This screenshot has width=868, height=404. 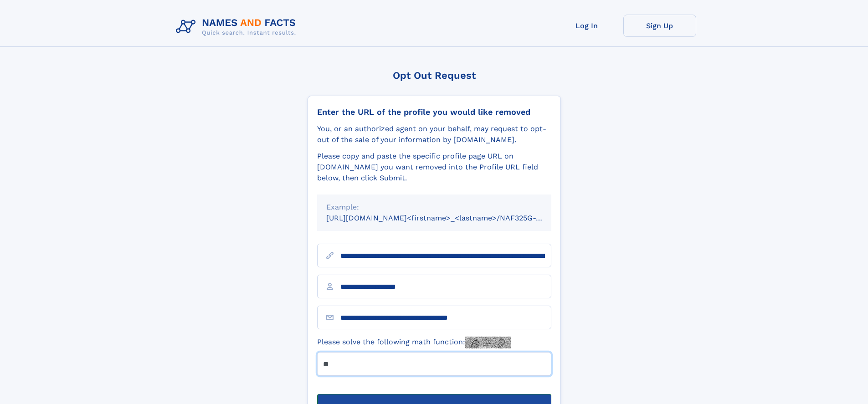 What do you see at coordinates (587, 25) in the screenshot?
I see `a: Log In` at bounding box center [587, 25].